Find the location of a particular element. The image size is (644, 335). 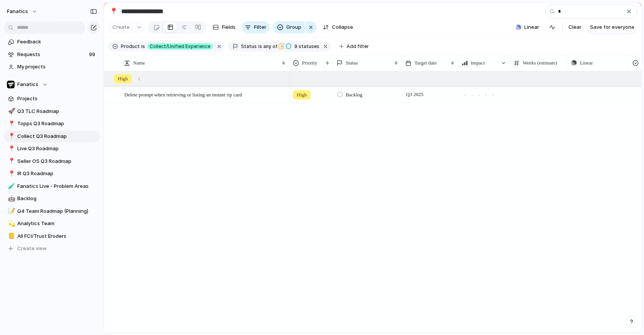

span: Group is located at coordinates (294, 27).